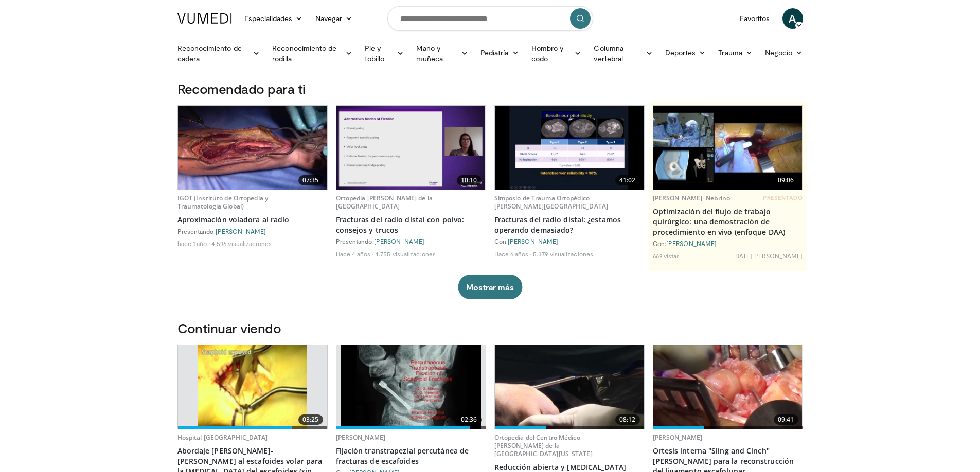 The width and height of the screenshot is (980, 472). Describe the element at coordinates (783, 197) in the screenshot. I see `font: PRESENTADO` at that location.